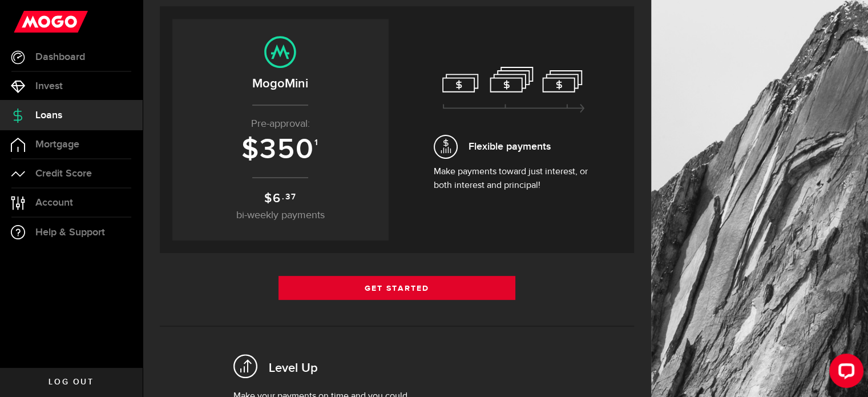  What do you see at coordinates (513, 179) in the screenshot?
I see `p: Make payments toward just interest, or both interest and principal!` at bounding box center [513, 179].